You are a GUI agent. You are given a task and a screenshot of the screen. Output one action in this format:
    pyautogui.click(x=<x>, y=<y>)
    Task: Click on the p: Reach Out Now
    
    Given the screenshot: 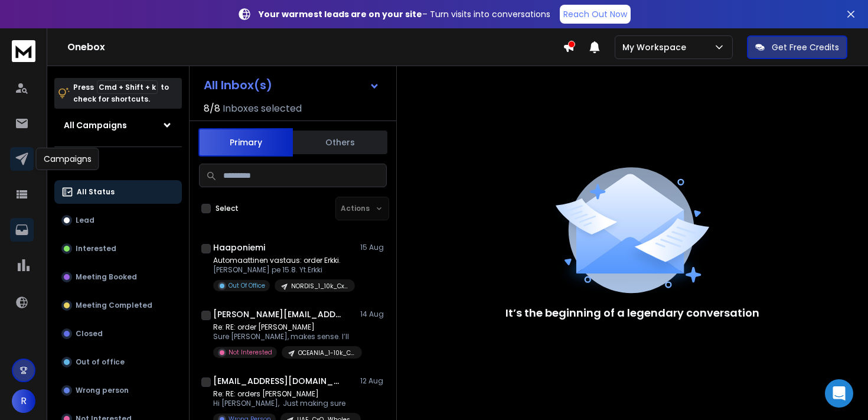 What is the action you would take?
    pyautogui.click(x=595, y=14)
    